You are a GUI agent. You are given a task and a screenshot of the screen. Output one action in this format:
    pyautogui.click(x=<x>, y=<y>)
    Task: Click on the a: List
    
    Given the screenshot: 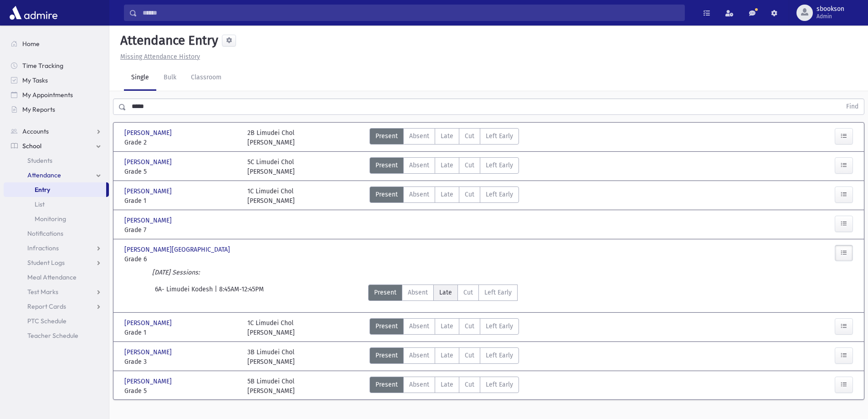 What is the action you would take?
    pyautogui.click(x=56, y=205)
    